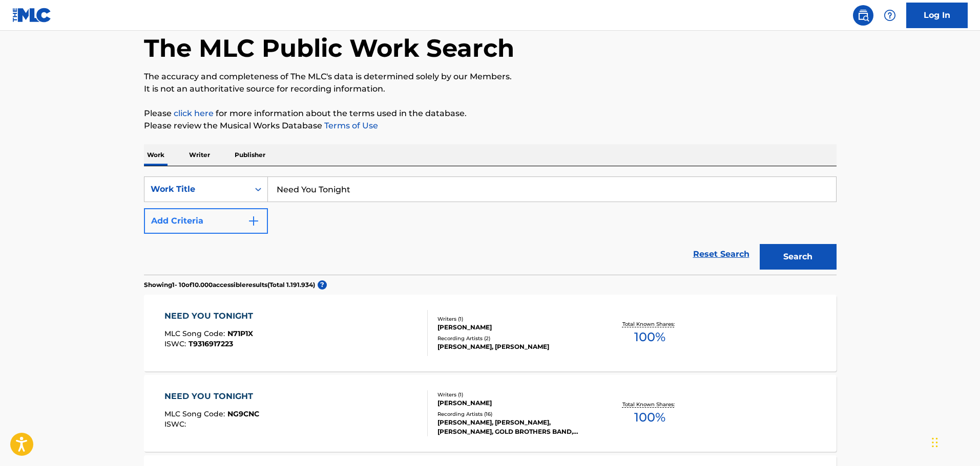 This screenshot has width=980, height=466. What do you see at coordinates (240, 333) in the screenshot?
I see `span: N71P1X` at bounding box center [240, 333].